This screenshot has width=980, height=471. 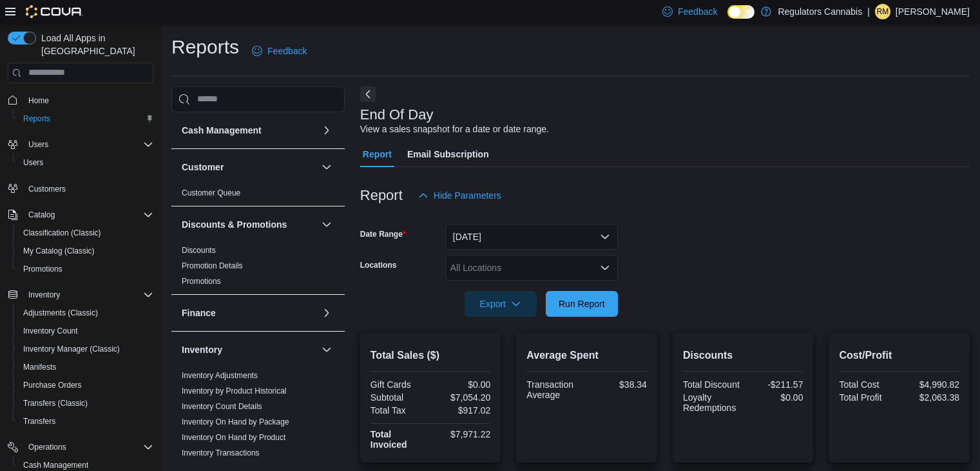 What do you see at coordinates (606, 267) in the screenshot?
I see `button: Open list of options` at bounding box center [606, 267].